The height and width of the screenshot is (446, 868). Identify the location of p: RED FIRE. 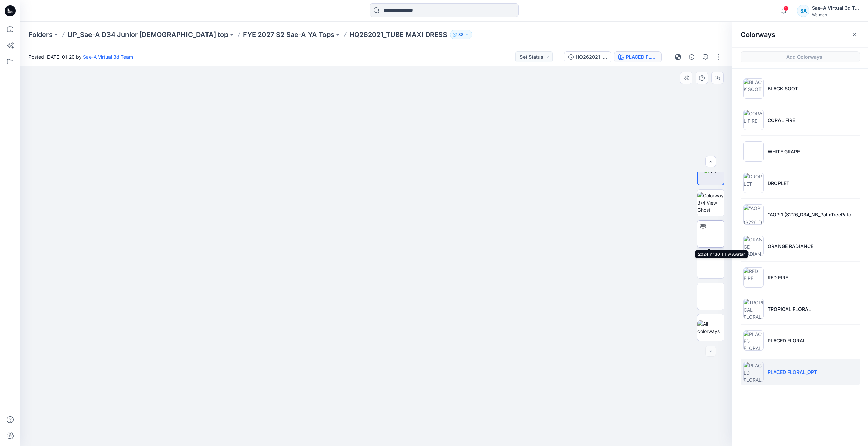
(778, 277).